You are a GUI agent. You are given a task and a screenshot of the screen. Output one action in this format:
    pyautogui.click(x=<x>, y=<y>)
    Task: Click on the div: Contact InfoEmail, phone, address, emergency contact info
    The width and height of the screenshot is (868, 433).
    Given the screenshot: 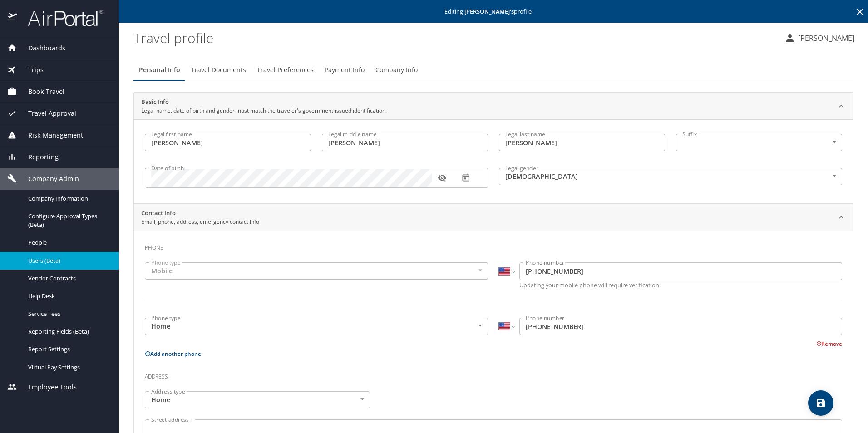 What is the action you would take?
    pyautogui.click(x=493, y=217)
    